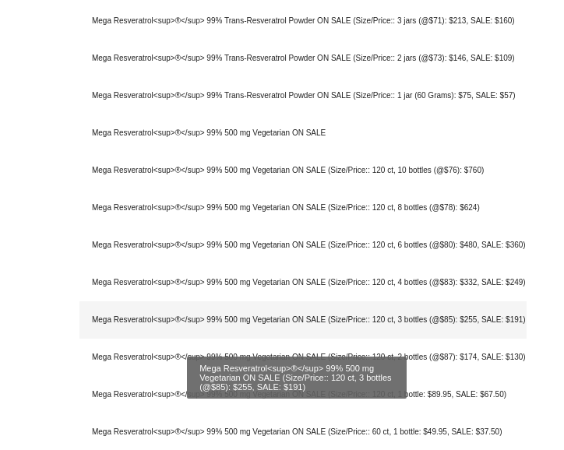  I want to click on div: Mega Resveratrol<sup>®</sup> 99% Trans-Resveratrol Powder ON SALE (Size/Price:: 1 jar (60 Grams):..., so click(303, 96).